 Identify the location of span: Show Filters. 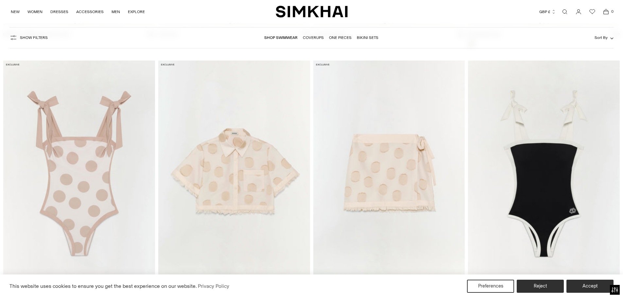
(34, 38).